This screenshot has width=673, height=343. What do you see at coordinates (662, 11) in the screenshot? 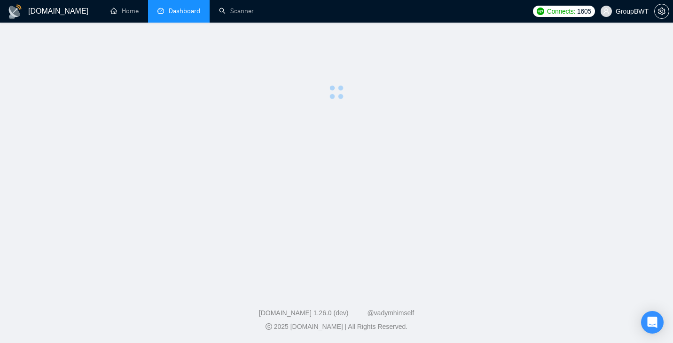
I see `span: setting` at bounding box center [662, 11].